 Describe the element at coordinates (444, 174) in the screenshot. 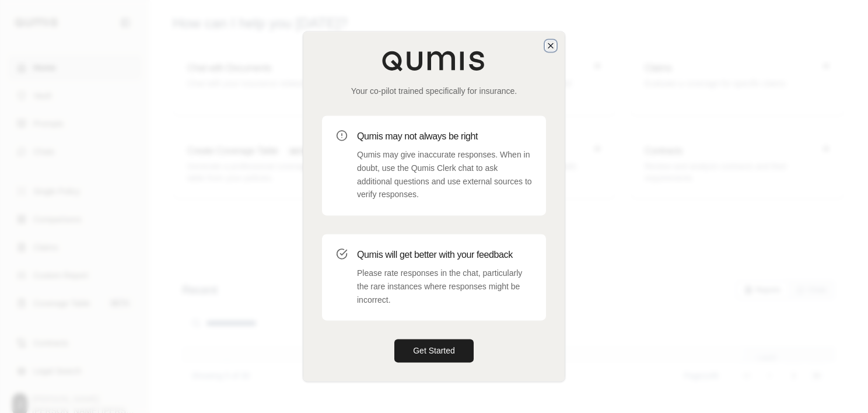

I see `p: Qumis may give inaccurate responses. When in doubt, use the Qumis Clerk chat to ask additional qu...` at that location.